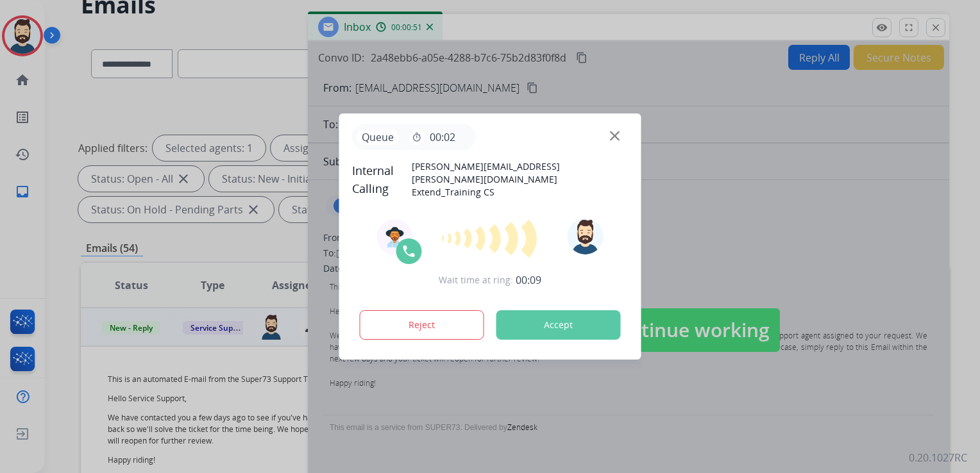  I want to click on img: call-icon, so click(409, 251).